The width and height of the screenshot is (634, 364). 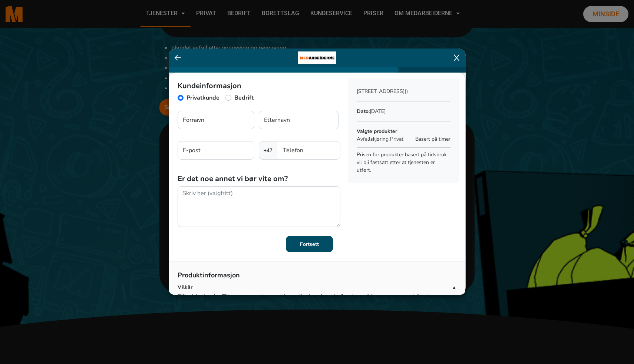 I want to click on span: +47, so click(x=268, y=150).